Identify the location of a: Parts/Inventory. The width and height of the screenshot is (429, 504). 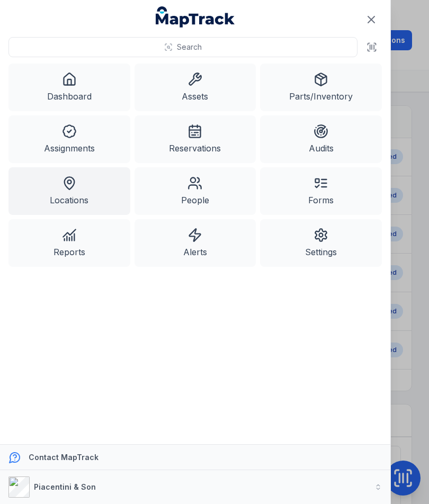
(321, 88).